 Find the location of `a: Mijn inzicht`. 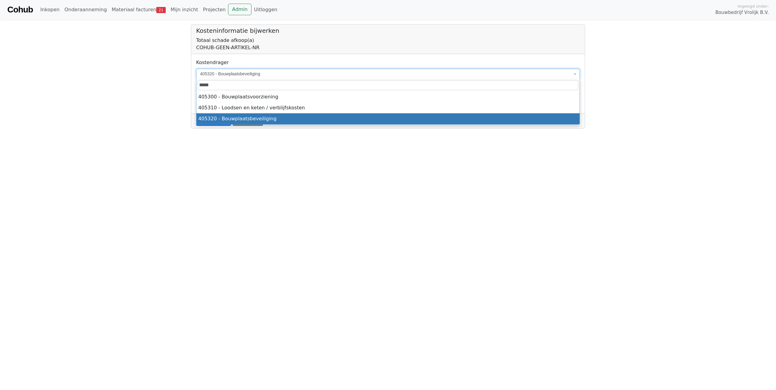

a: Mijn inzicht is located at coordinates (184, 10).